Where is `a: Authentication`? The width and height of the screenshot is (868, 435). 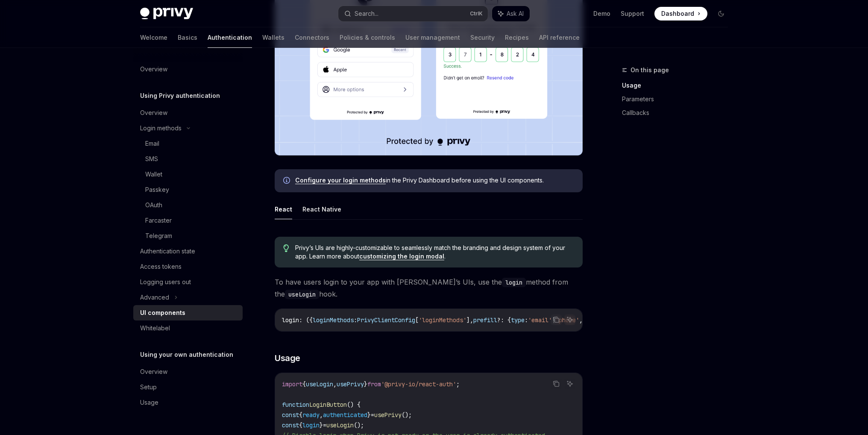 a: Authentication is located at coordinates (230, 37).